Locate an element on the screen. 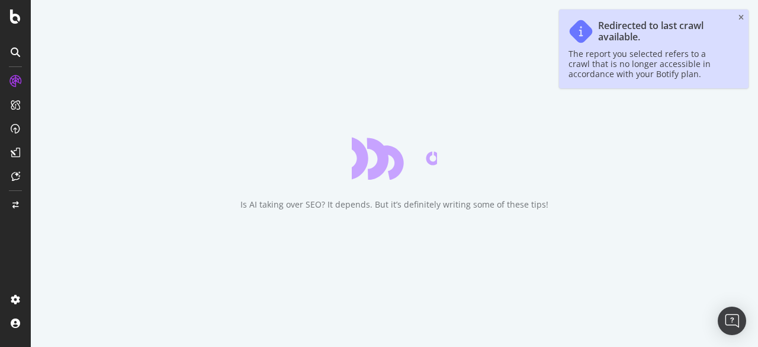  div: close toast is located at coordinates (741, 18).